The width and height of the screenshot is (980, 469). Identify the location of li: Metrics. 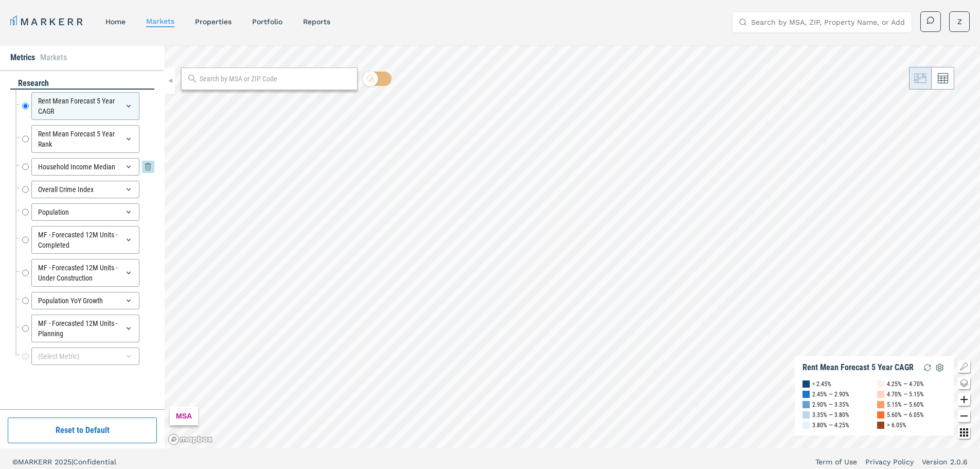
(23, 58).